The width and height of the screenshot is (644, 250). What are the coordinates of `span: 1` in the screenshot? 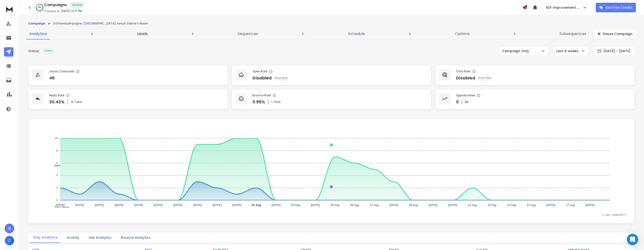 It's located at (272, 102).